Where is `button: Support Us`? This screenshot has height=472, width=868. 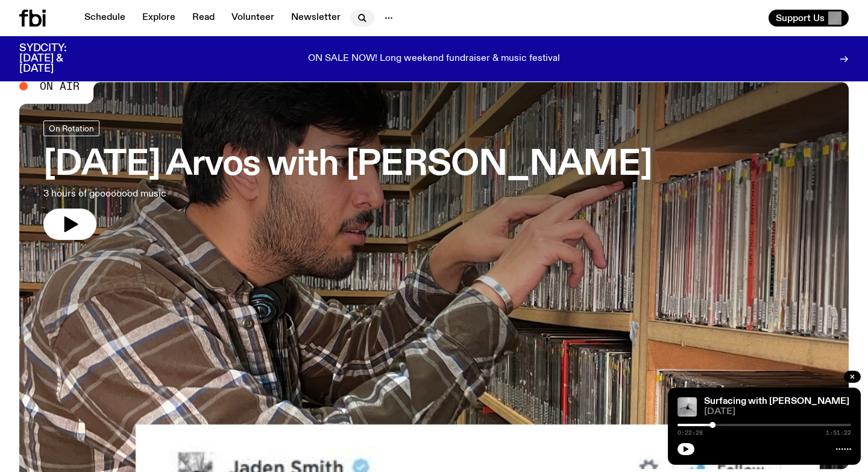 button: Support Us is located at coordinates (808, 18).